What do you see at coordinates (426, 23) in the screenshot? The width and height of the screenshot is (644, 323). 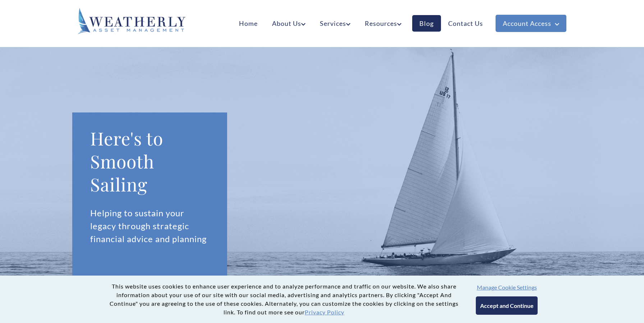 I see `a: Blog` at bounding box center [426, 23].